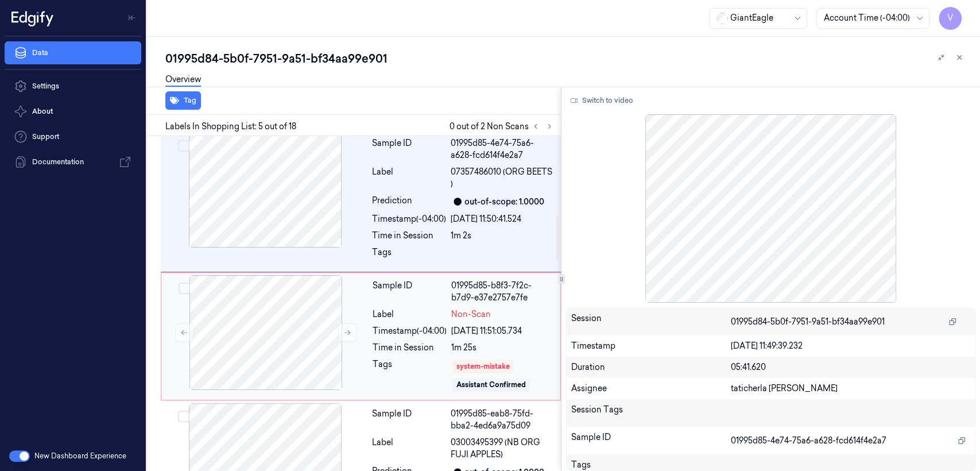  What do you see at coordinates (651, 413) in the screenshot?
I see `div: Session Tags` at bounding box center [651, 413].